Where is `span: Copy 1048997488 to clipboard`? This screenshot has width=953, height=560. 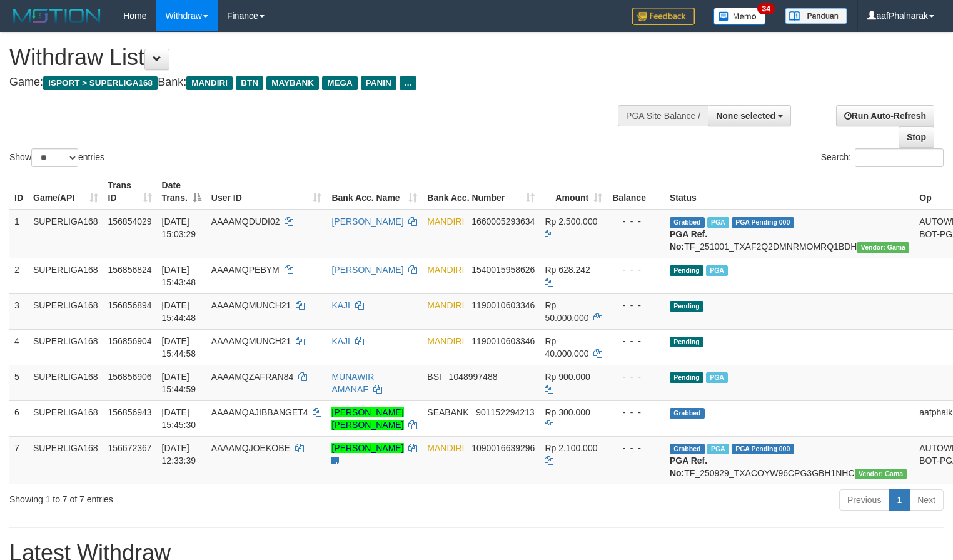 span: Copy 1048997488 to clipboard is located at coordinates (474, 376).